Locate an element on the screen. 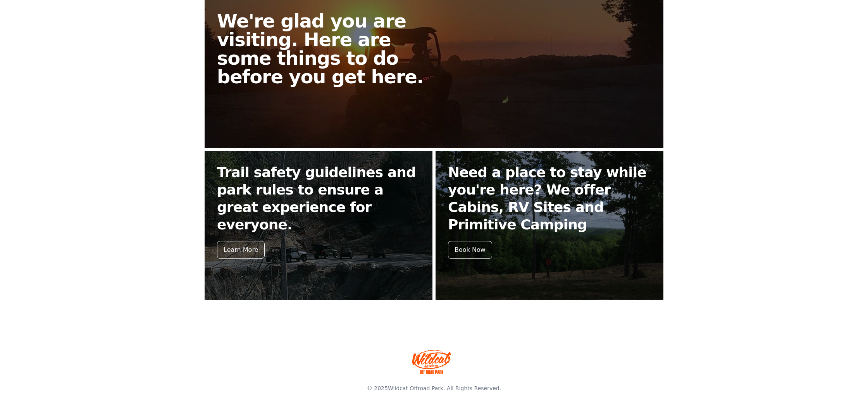 Image resolution: width=868 pixels, height=408 pixels. h2: Need a place to stay while you're here? We offer Cabins, RV Sites and Primitive Camping is located at coordinates (550, 198).